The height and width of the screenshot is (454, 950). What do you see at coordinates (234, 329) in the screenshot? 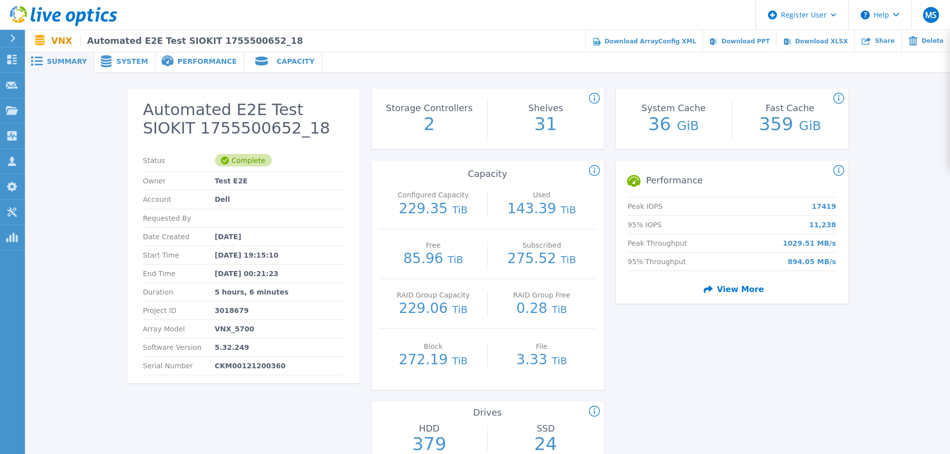
I see `p: VNX_5700` at bounding box center [234, 329].